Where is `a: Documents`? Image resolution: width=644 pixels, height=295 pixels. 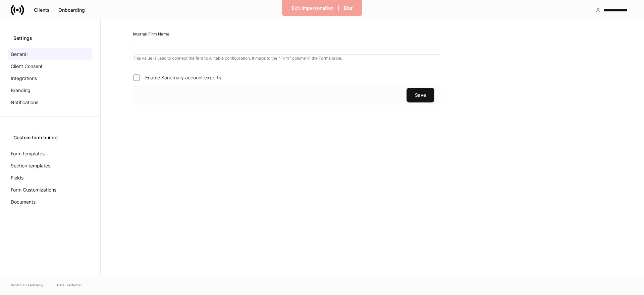 a: Documents is located at coordinates (50, 202).